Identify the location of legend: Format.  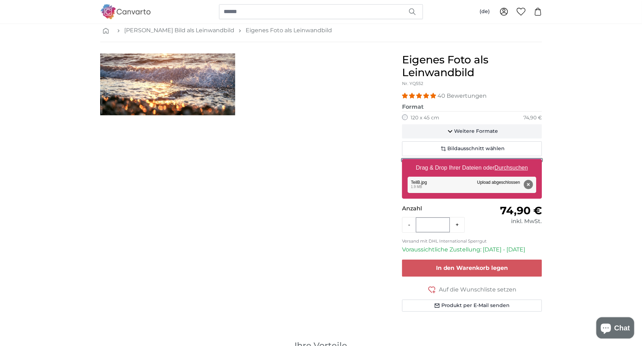
(472, 107).